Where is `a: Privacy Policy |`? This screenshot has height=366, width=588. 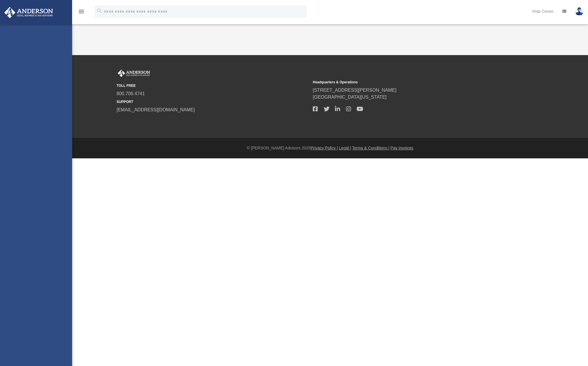 a: Privacy Policy | is located at coordinates (324, 148).